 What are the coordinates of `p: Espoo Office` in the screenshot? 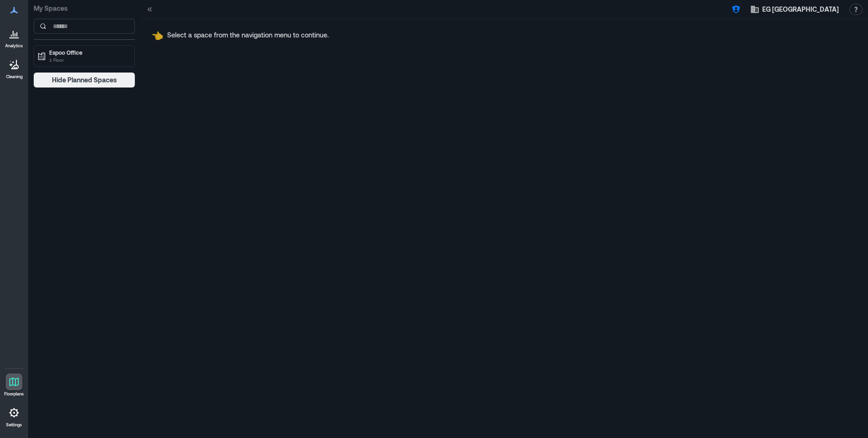 It's located at (88, 52).